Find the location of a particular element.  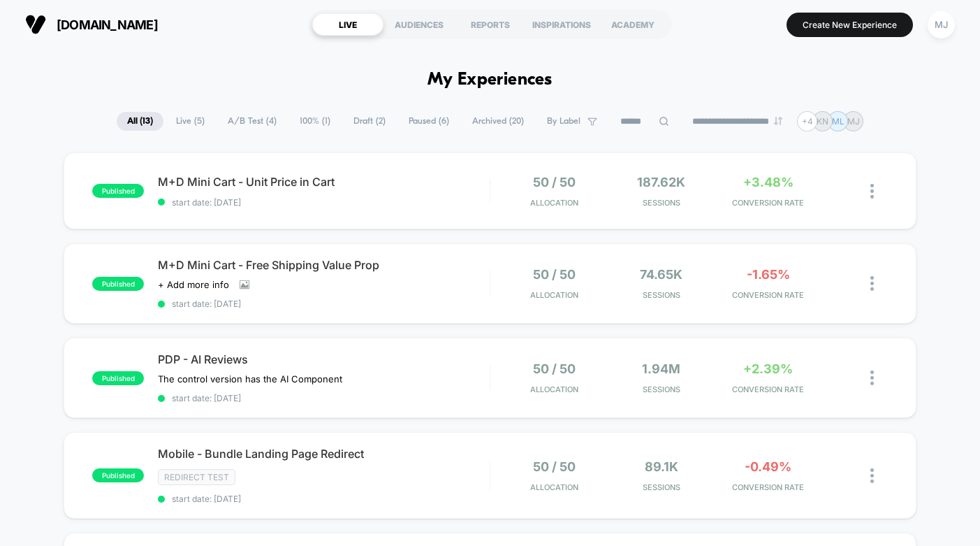

span: Draft ( 2 ) is located at coordinates (369, 121).